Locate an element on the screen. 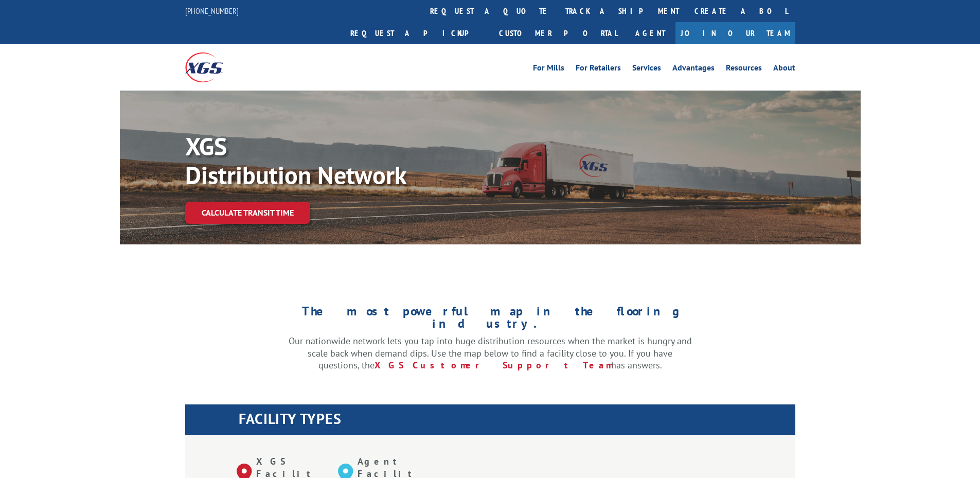 The image size is (980, 478). a: Calculate transit time is located at coordinates (247, 212).